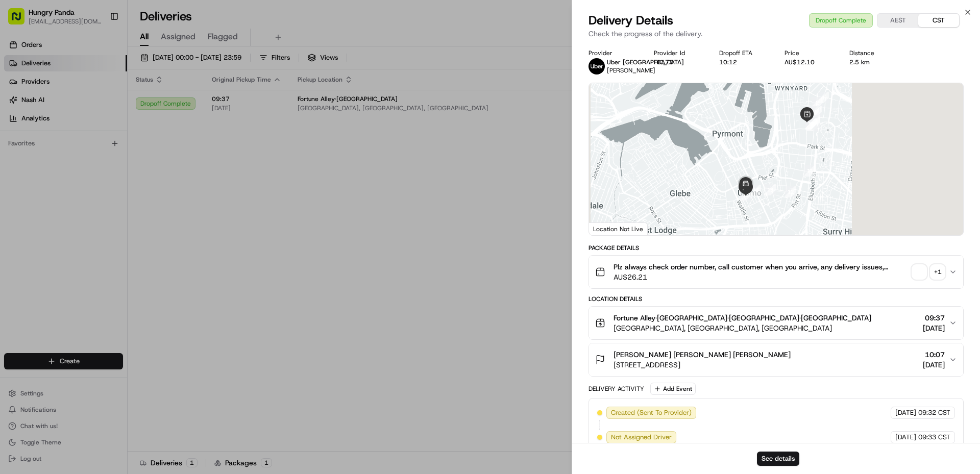 Image resolution: width=980 pixels, height=474 pixels. Describe the element at coordinates (934, 355) in the screenshot. I see `span: 10:07` at that location.